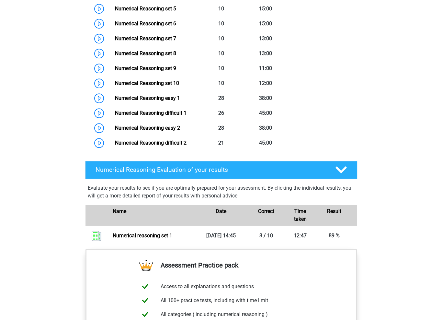 The image size is (442, 320). Describe the element at coordinates (147, 128) in the screenshot. I see `a: Numerical Reasoning easy 2` at that location.